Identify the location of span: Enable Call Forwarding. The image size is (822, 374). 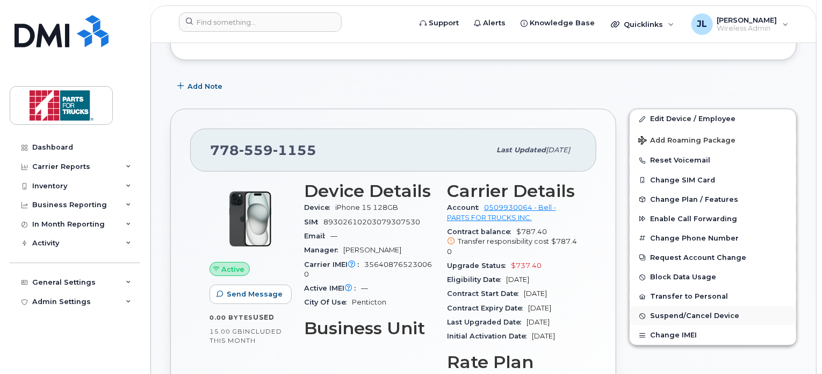
(694, 218).